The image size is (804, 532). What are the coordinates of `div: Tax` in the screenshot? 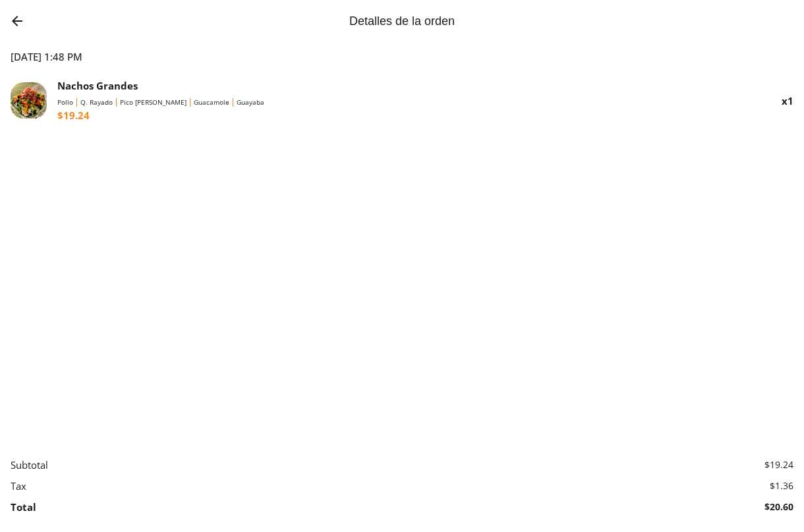 It's located at (19, 486).